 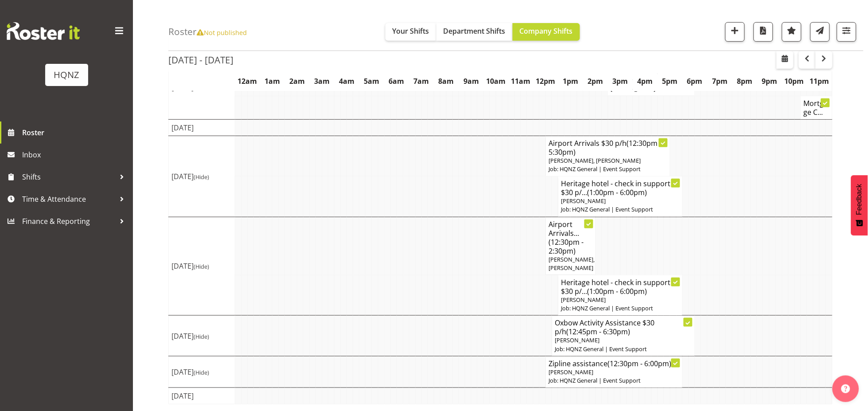 I want to click on th: 12pm, so click(x=546, y=81).